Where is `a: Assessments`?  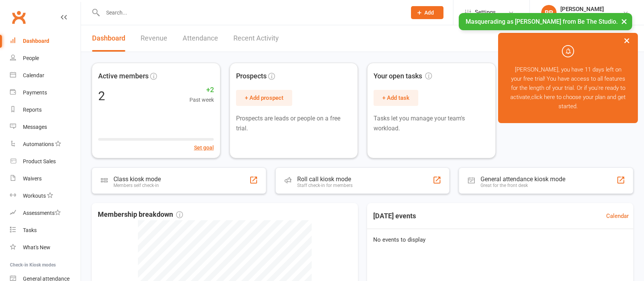 a: Assessments is located at coordinates (45, 213).